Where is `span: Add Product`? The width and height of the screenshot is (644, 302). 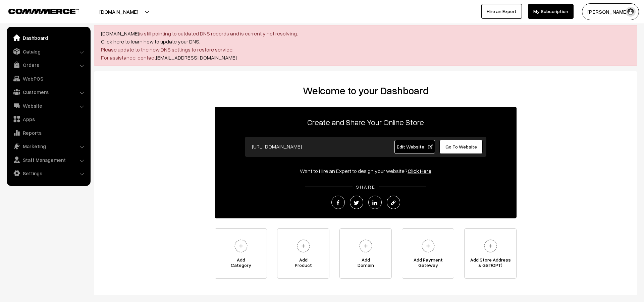 span: Add Product is located at coordinates (303, 264).